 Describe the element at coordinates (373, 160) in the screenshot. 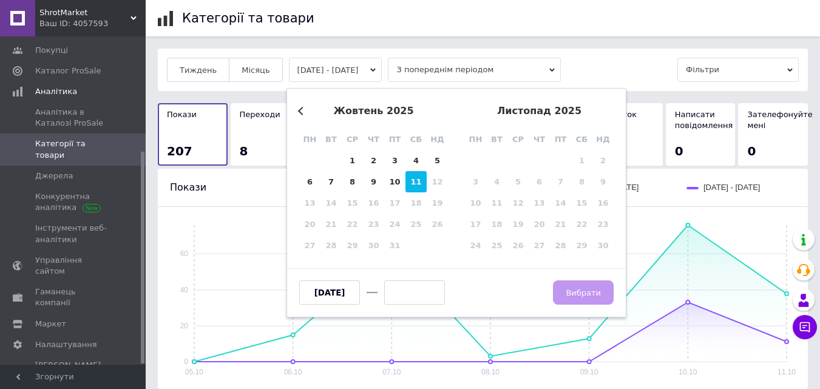

I see `div: Choose четвер, 2-е жовтня 2025 р.` at that location.